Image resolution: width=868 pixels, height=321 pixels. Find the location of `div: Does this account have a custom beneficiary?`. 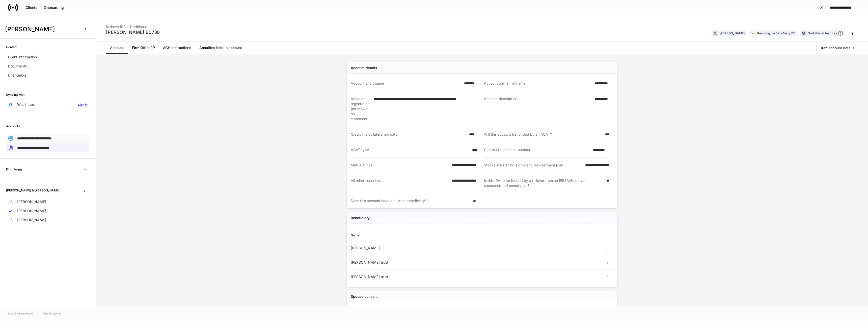

div: Does this account have a custom beneficiary? is located at coordinates (410, 201).